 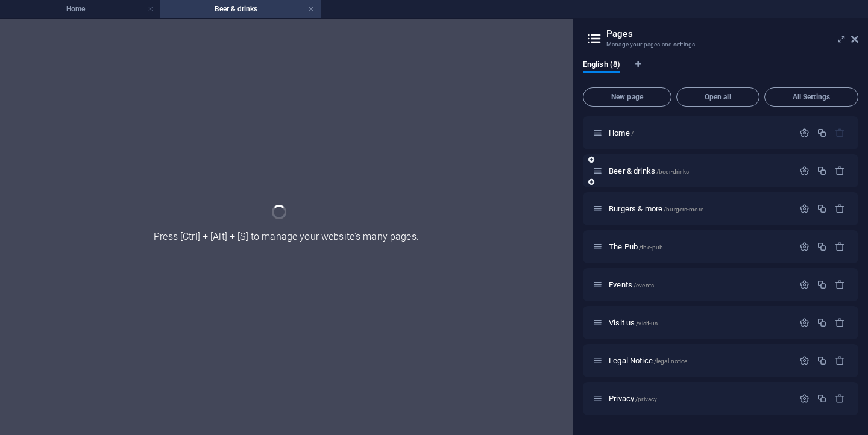 What do you see at coordinates (699, 246) in the screenshot?
I see `div: The Pub/the-pub` at bounding box center [699, 246].